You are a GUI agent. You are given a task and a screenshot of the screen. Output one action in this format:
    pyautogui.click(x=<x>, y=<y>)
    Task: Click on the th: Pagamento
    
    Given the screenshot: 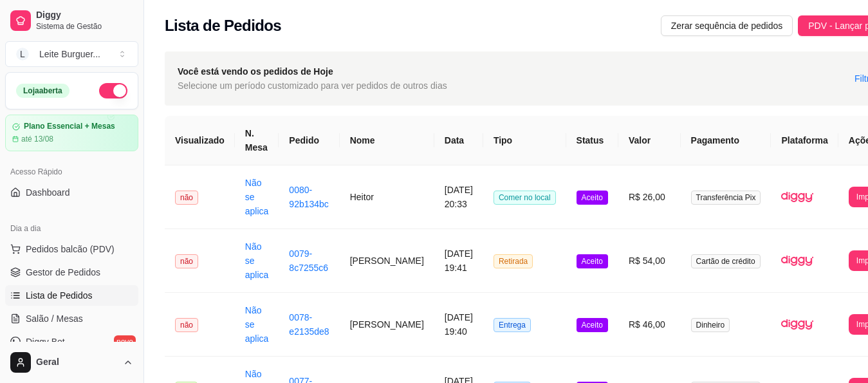 What is the action you would take?
    pyautogui.click(x=726, y=141)
    